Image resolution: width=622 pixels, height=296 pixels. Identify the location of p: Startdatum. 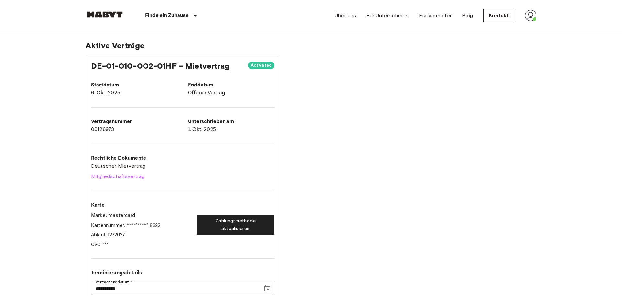
(134, 85).